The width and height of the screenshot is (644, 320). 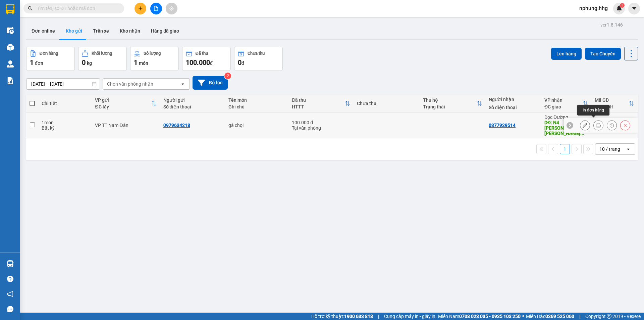 I want to click on div: In đơn hàng, so click(x=593, y=110).